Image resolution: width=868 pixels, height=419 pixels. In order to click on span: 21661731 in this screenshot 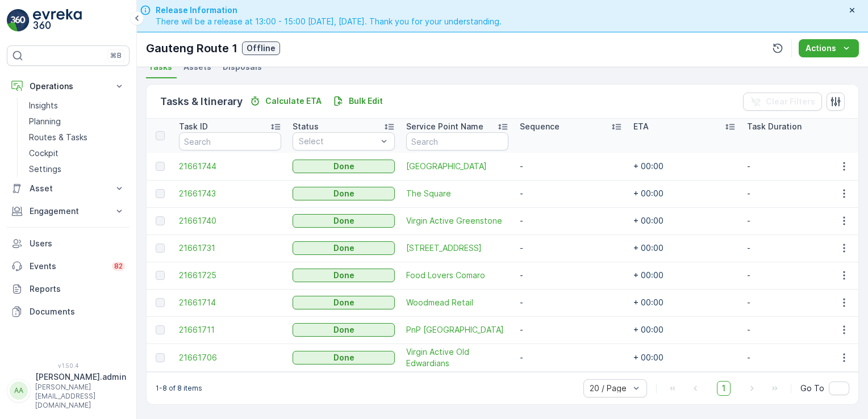, I will do `click(230, 249)`.